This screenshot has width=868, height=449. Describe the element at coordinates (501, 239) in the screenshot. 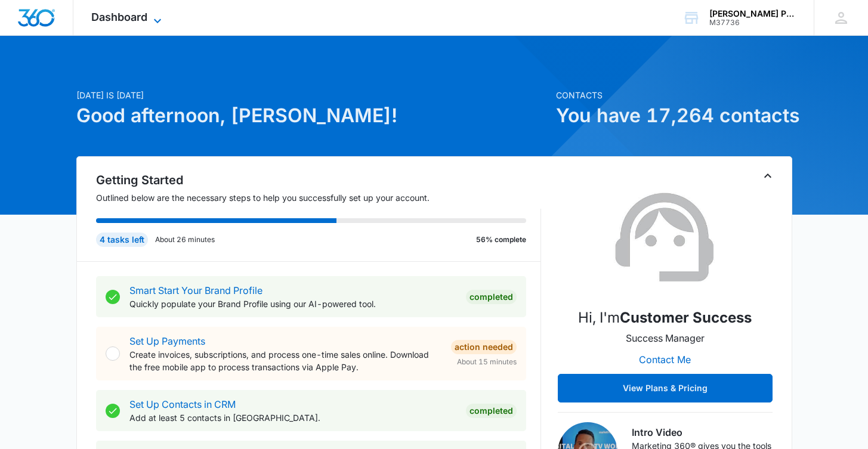

I see `p: 56% complete` at that location.